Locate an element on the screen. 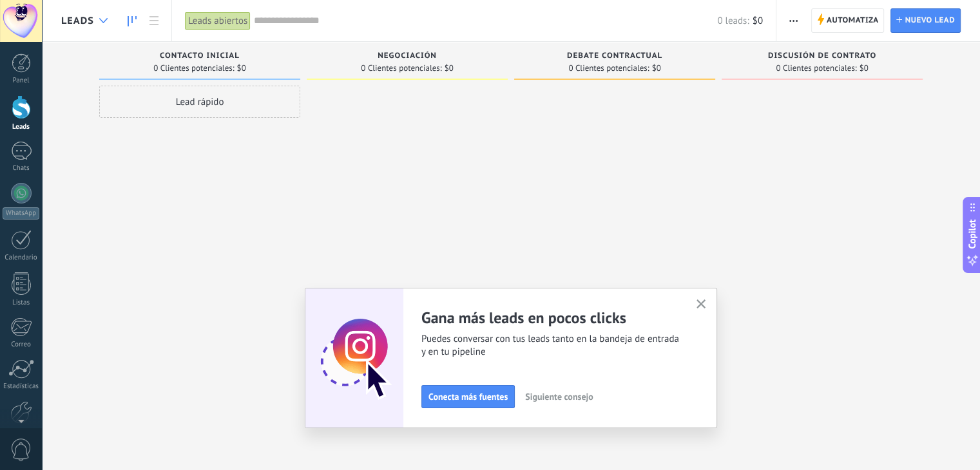 The width and height of the screenshot is (980, 470). div: Debate contractual is located at coordinates (614, 57).